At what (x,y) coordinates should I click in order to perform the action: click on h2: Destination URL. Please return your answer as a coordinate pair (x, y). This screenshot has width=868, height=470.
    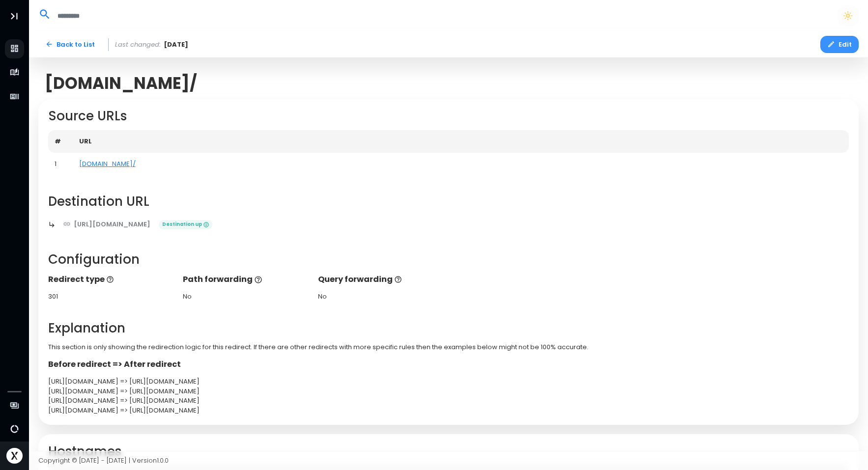
    Looking at the image, I should click on (449, 201).